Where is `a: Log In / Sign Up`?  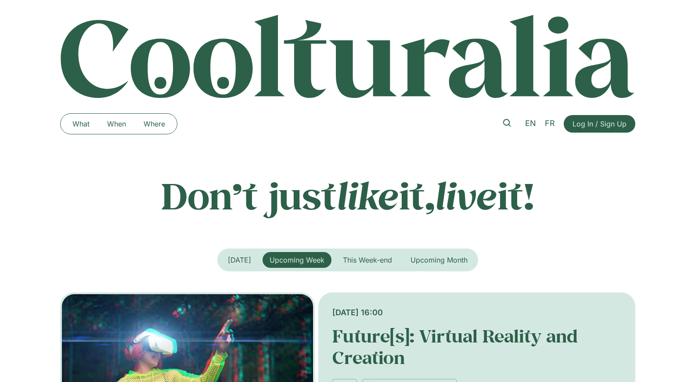 a: Log In / Sign Up is located at coordinates (599, 124).